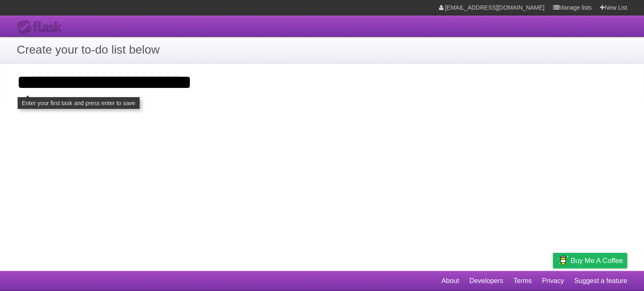 This screenshot has width=644, height=291. What do you see at coordinates (552, 281) in the screenshot?
I see `a: Privacy` at bounding box center [552, 281].